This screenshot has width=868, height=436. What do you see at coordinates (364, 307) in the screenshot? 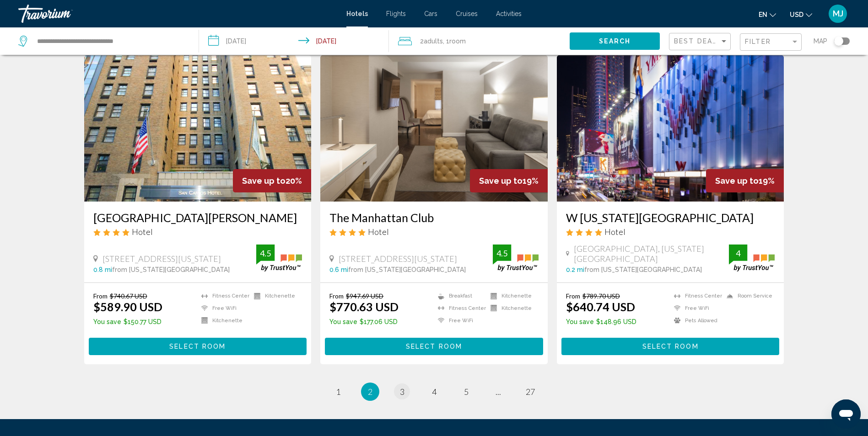
I see `ins: $770.63 USD` at bounding box center [364, 307].